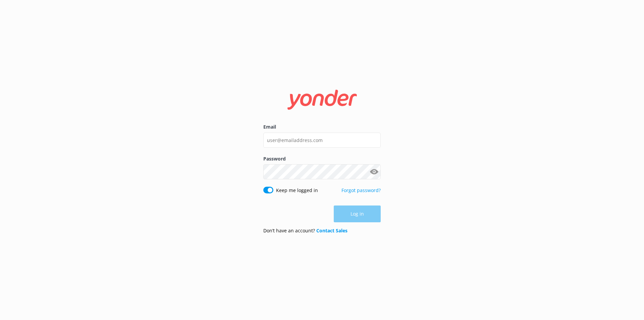 Image resolution: width=644 pixels, height=320 pixels. I want to click on button: Show password, so click(374, 172).